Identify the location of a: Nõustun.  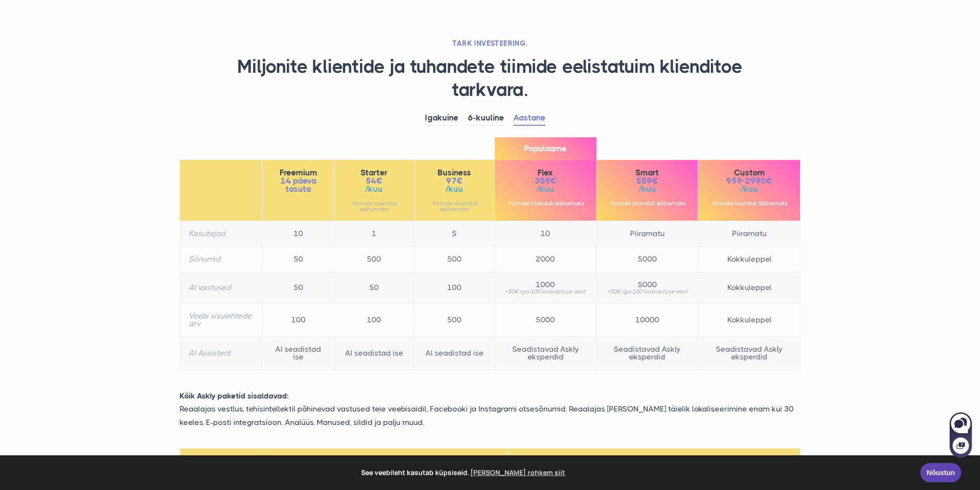
(940, 472).